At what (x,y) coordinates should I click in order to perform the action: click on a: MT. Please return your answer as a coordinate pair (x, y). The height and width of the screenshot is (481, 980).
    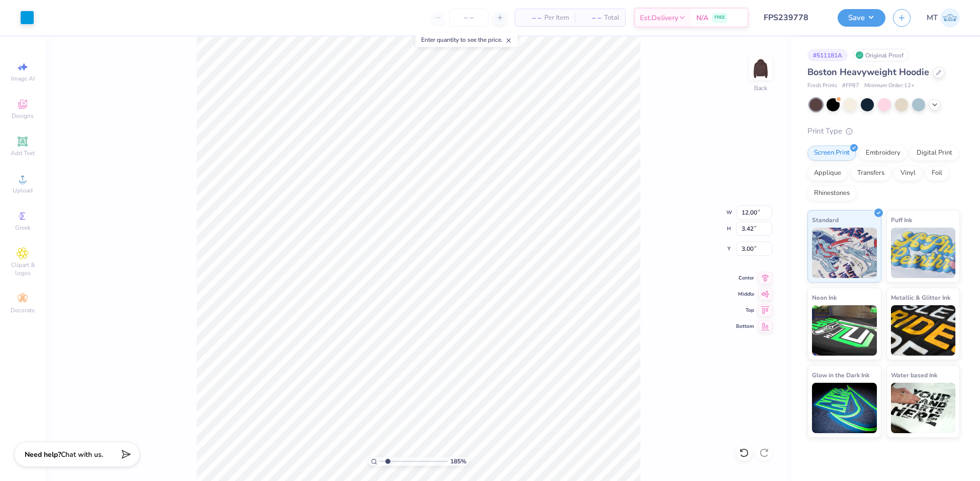
    Looking at the image, I should click on (943, 17).